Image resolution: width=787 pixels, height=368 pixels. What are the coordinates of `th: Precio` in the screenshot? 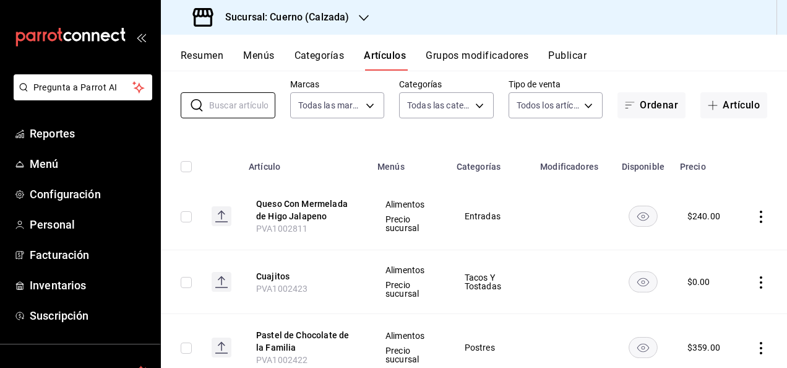 It's located at (706, 163).